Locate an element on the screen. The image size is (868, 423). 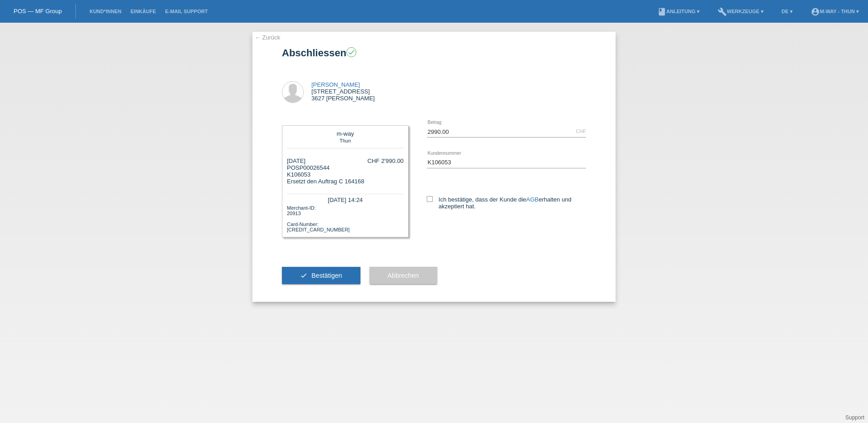
a: POS — MF Group is located at coordinates (37, 11).